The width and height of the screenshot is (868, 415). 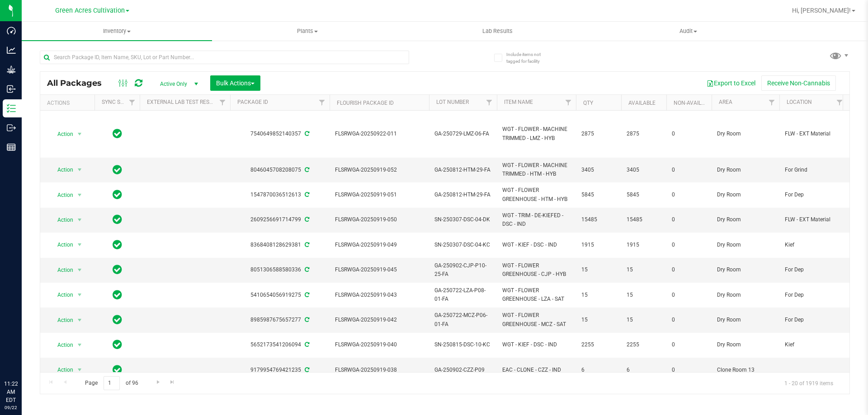 What do you see at coordinates (379, 219) in the screenshot?
I see `span: FLSRWGA-20250919-050` at bounding box center [379, 219].